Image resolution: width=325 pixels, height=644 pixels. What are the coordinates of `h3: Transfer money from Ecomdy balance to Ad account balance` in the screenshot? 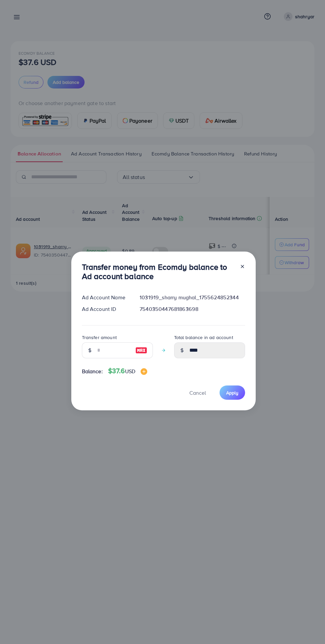 It's located at (158, 271).